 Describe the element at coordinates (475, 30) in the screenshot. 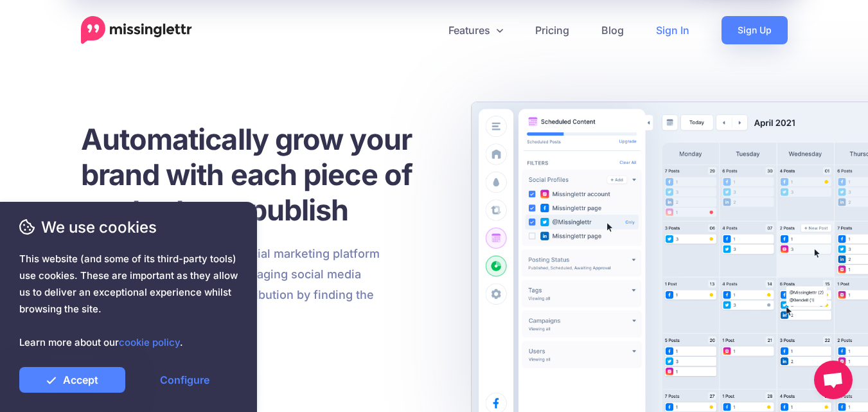

I see `a: Features` at that location.